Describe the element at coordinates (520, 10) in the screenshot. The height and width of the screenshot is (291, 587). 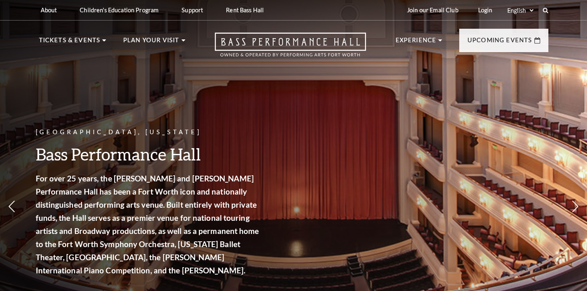
I see `select: Select:` at that location.